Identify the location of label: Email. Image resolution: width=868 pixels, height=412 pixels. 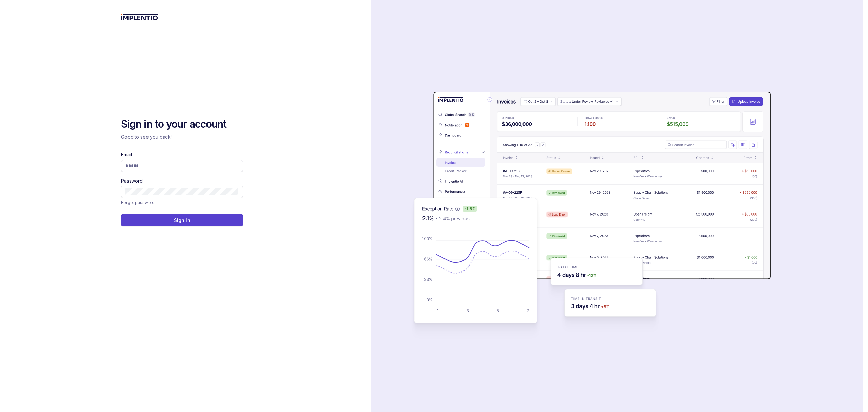
(126, 154).